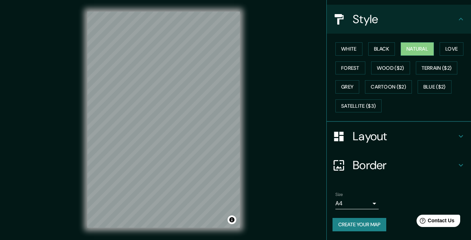 The height and width of the screenshot is (240, 471). I want to click on h4: Layout, so click(405, 136).